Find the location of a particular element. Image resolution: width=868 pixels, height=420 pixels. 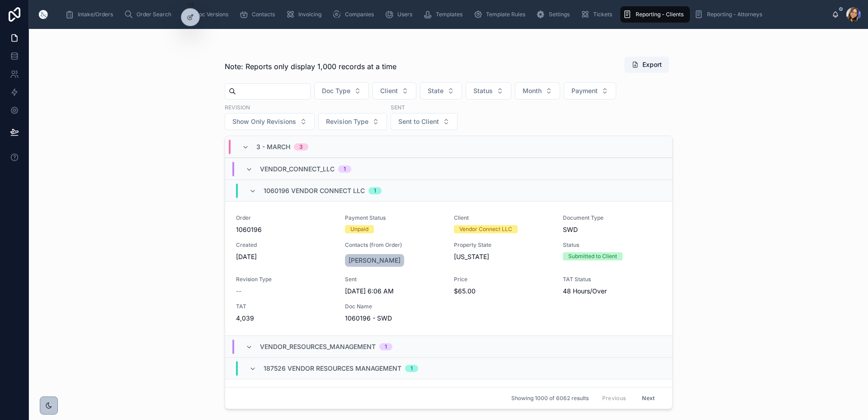

div: Unpaid is located at coordinates (359, 229).